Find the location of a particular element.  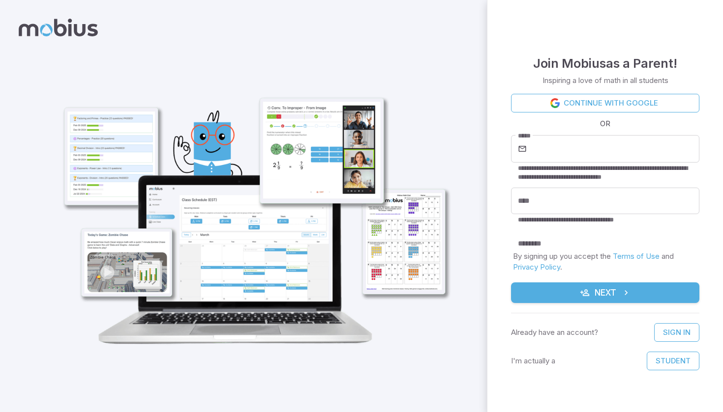

a: Terms of Use is located at coordinates (636, 256).